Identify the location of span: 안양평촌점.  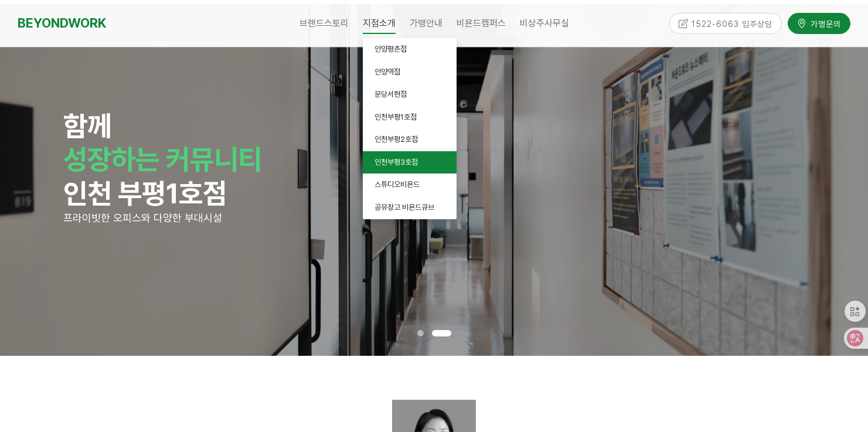
(391, 49).